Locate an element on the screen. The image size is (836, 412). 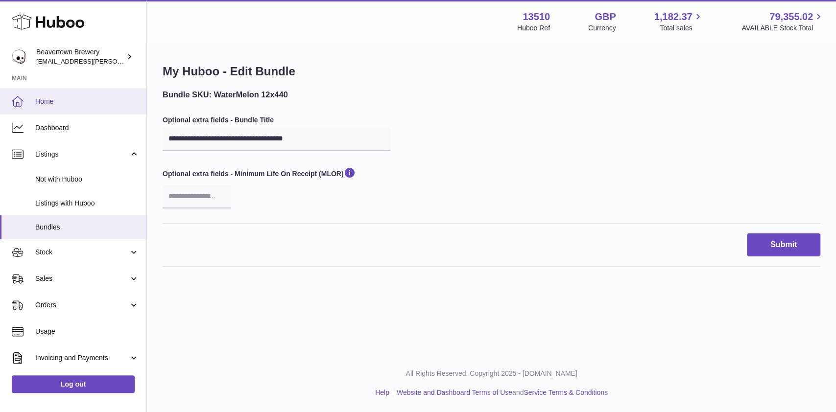
strong: 13510 is located at coordinates (536, 17).